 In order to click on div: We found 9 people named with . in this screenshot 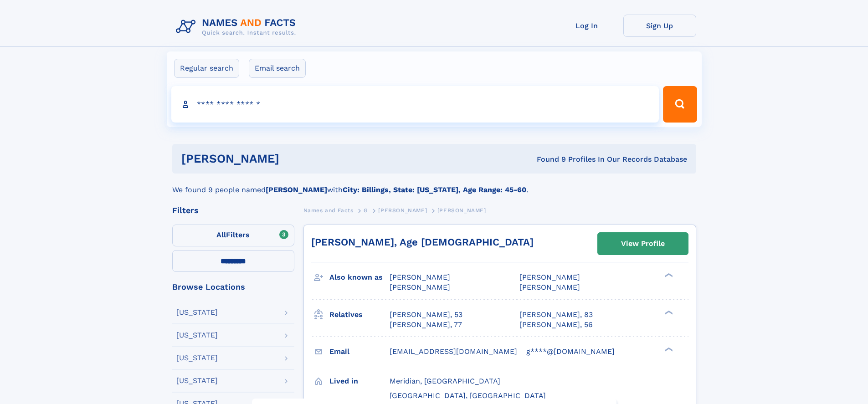, I will do `click(434, 184)`.